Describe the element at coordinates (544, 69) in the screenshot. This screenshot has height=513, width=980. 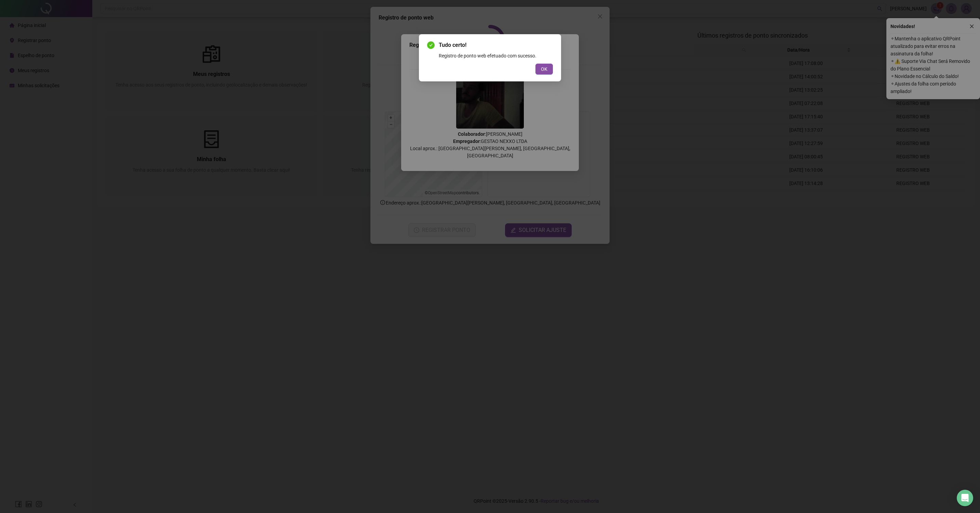
I see `button: OK` at that location.